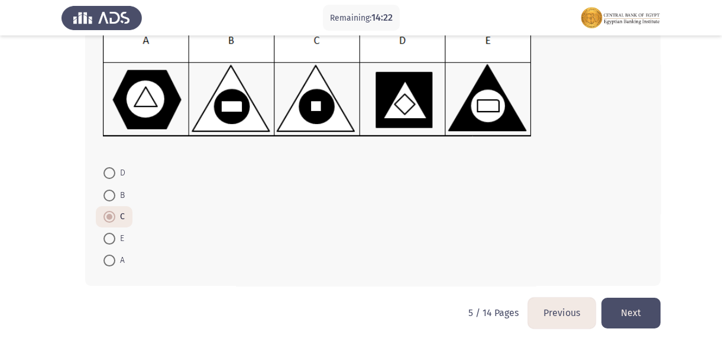 The width and height of the screenshot is (722, 345). I want to click on p: Remaining:, so click(361, 18).